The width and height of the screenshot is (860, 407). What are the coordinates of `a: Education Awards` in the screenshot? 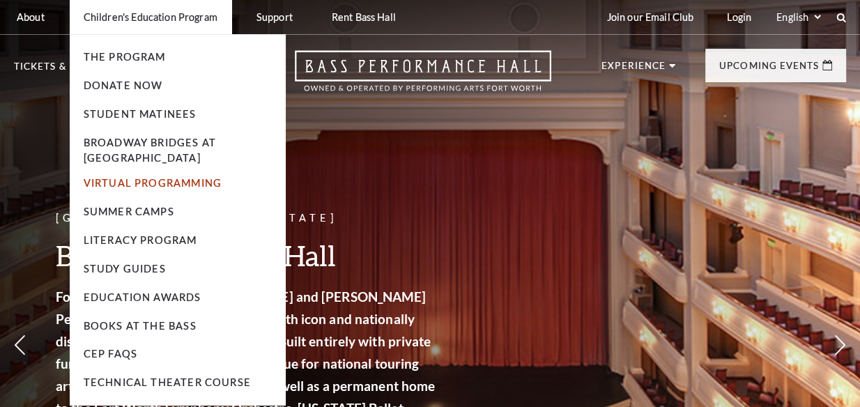 It's located at (142, 297).